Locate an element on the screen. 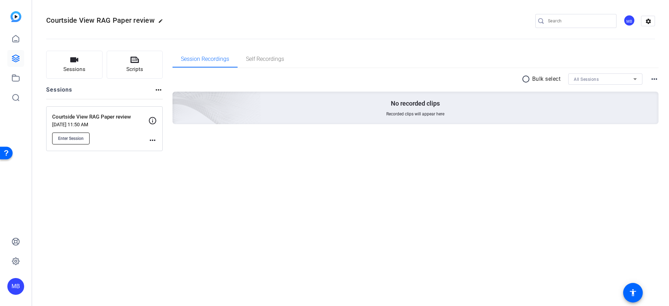  button: Sessions is located at coordinates (74, 65).